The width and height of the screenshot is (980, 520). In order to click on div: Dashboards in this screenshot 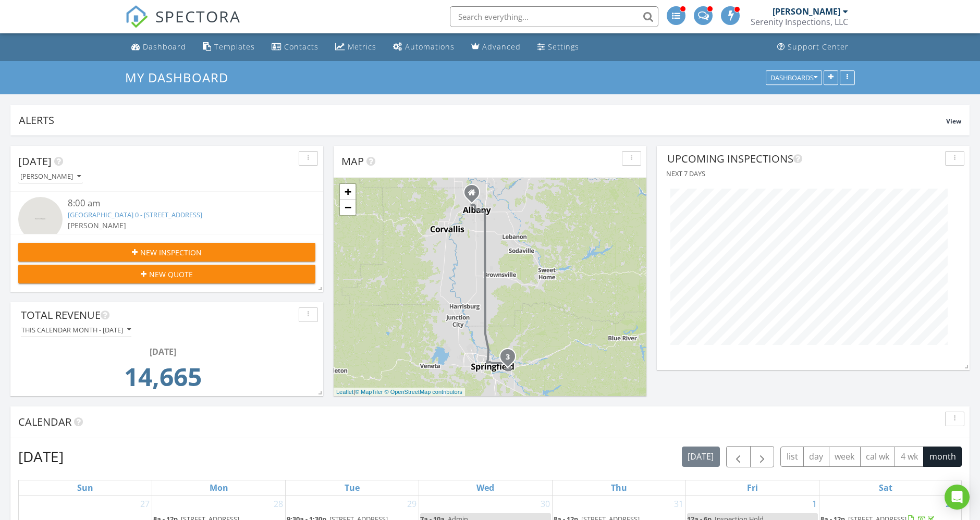, I will do `click(794, 78)`.